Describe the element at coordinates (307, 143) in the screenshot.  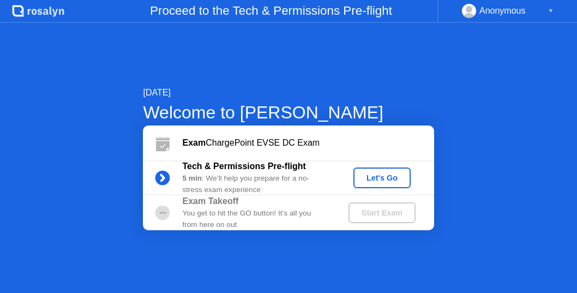
I see `div: ChargePoint EVSE DC Exam` at that location.